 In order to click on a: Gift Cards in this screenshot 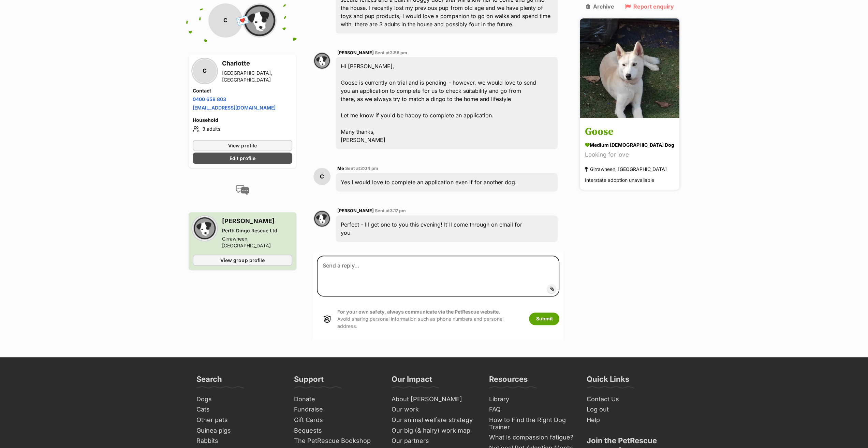, I will do `click(336, 419)`.